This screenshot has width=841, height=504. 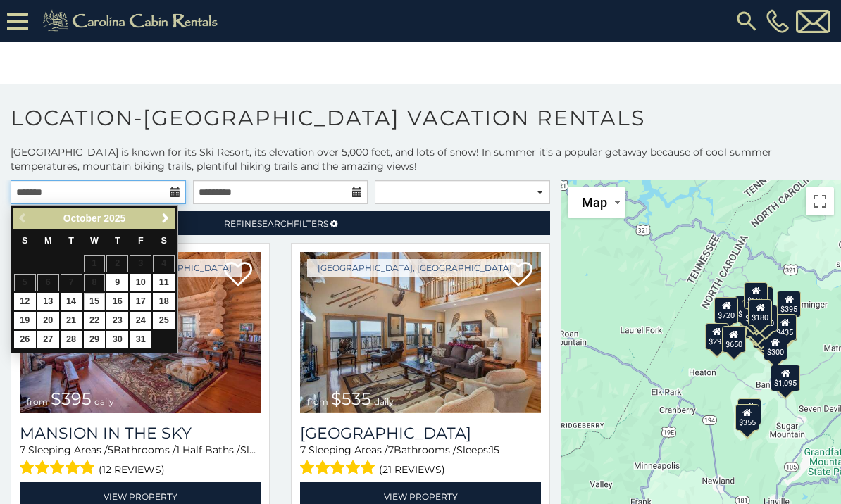 I want to click on img: Khaki-logo.png, so click(x=133, y=21).